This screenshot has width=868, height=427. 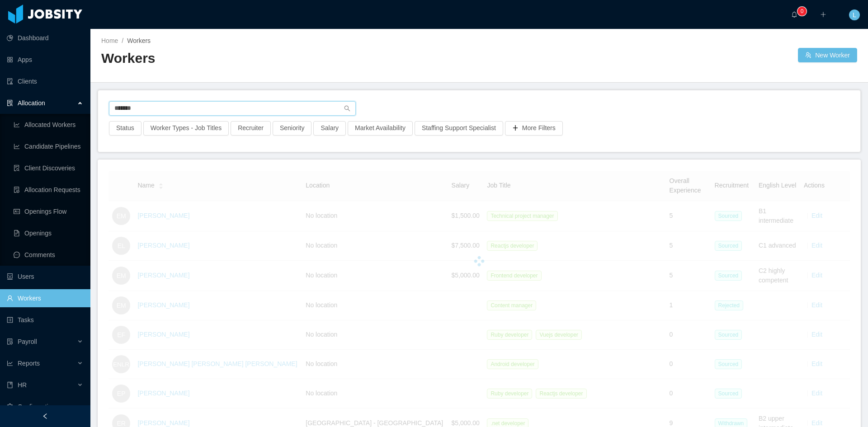 What do you see at coordinates (186, 128) in the screenshot?
I see `button: Worker Types - Job Titles` at bounding box center [186, 128].